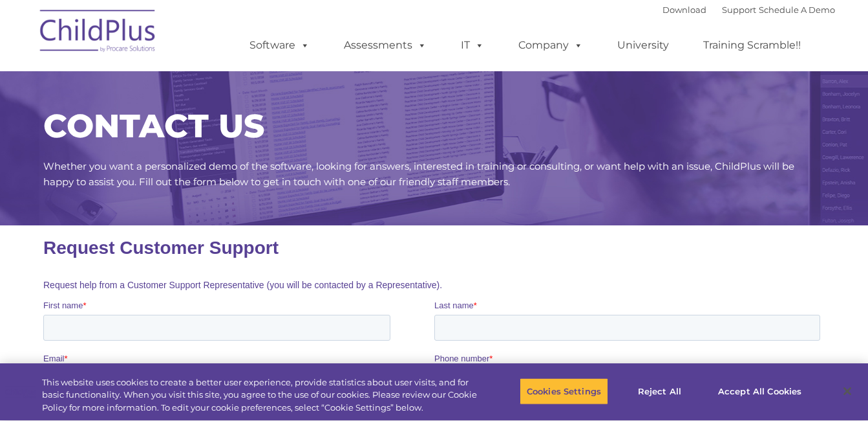 The image size is (868, 421). I want to click on button: Reject All, so click(660, 391).